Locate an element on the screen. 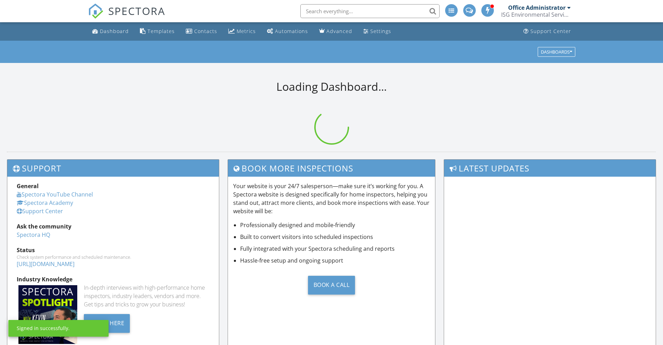 The image size is (663, 345). a: Advanced is located at coordinates (336, 31).